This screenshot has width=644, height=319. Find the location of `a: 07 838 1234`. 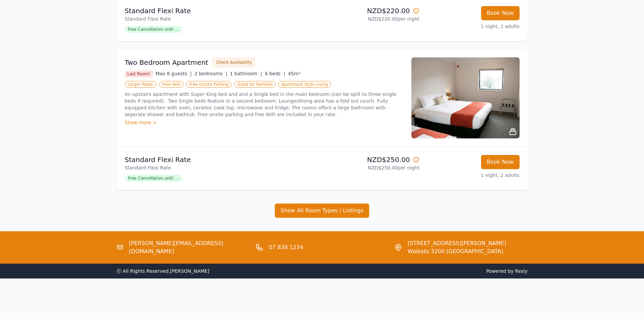

a: 07 838 1234 is located at coordinates (286, 247).